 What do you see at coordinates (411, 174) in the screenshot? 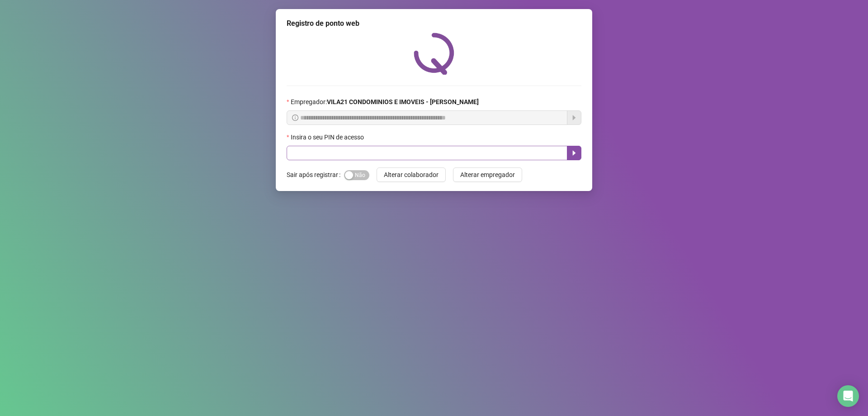
I see `button: Alterar colaborador` at bounding box center [411, 174].